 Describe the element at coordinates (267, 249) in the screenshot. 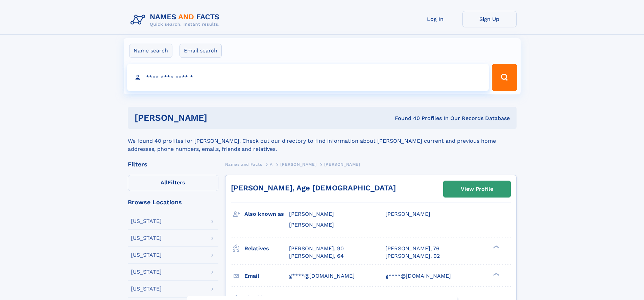

I see `h3: Relatives` at that location.